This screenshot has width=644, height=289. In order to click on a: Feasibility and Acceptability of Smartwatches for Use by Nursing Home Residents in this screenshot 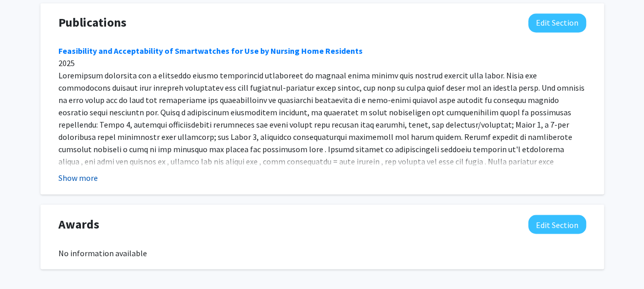, I will do `click(211, 51)`.